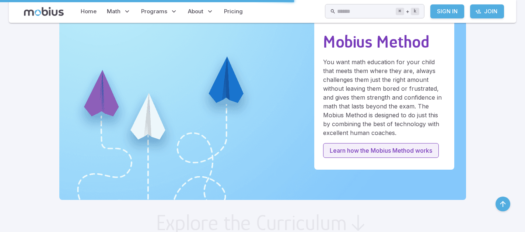 The image size is (525, 232). I want to click on span: Math, so click(113, 11).